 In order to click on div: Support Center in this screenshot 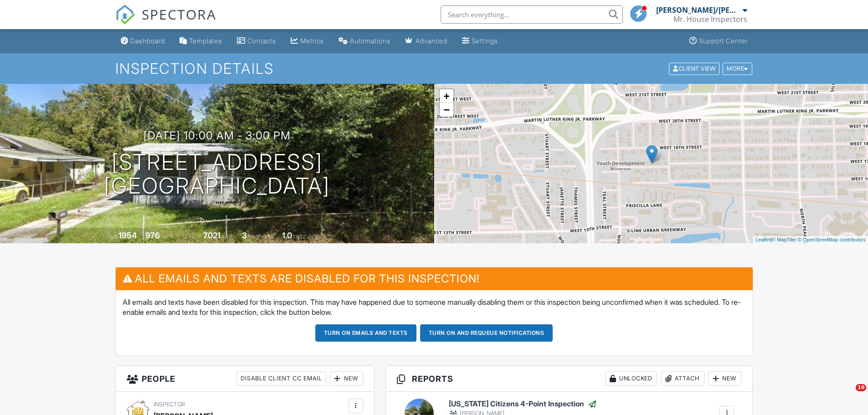, I will do `click(723, 40)`.